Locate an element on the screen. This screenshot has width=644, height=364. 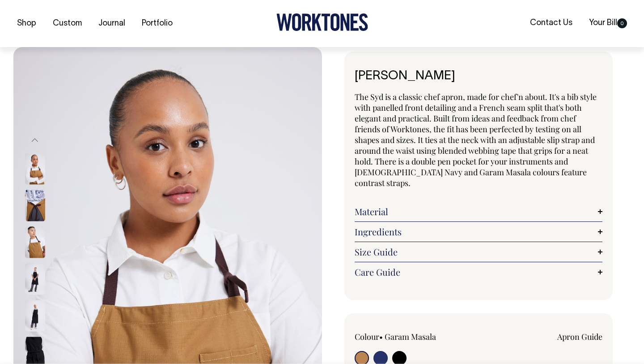
a: Journal is located at coordinates (112, 23).